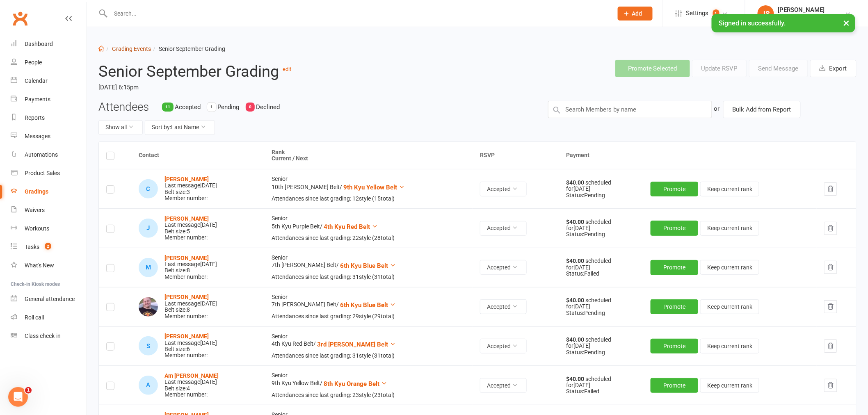 Image resolution: width=868 pixels, height=415 pixels. I want to click on div: 11, so click(168, 107).